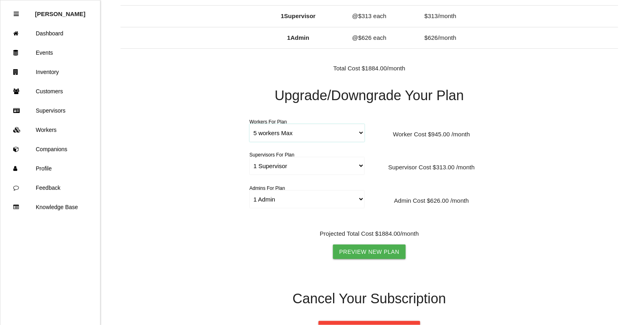 Image resolution: width=644 pixels, height=325 pixels. Describe the element at coordinates (50, 72) in the screenshot. I see `a: Inventory` at that location.